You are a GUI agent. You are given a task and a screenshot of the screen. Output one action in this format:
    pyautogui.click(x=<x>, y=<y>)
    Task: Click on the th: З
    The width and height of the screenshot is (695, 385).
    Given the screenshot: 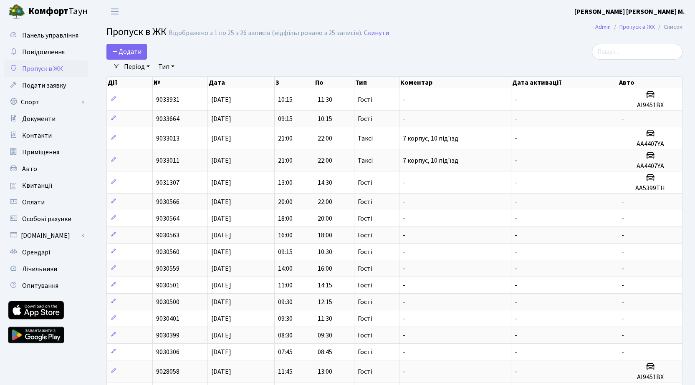 What is the action you would take?
    pyautogui.click(x=294, y=83)
    